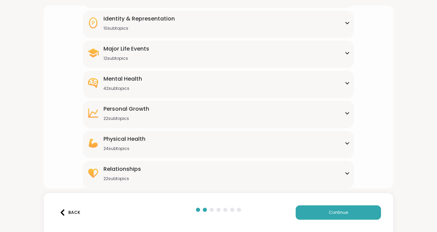 The image size is (437, 232). I want to click on div: 24 subtopics, so click(124, 149).